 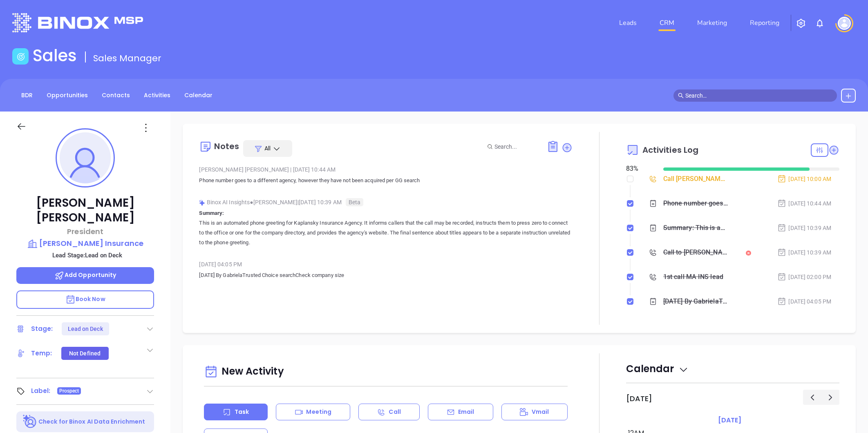 I want to click on span: search, so click(x=681, y=96).